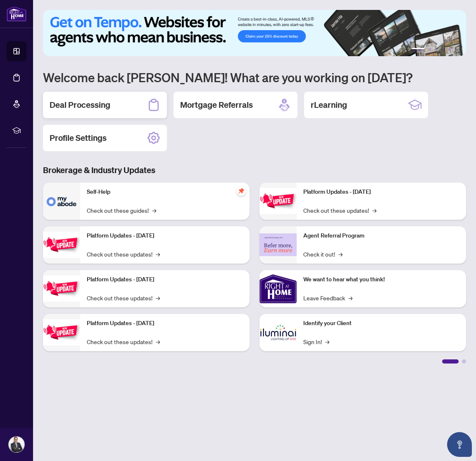  I want to click on img: Profile Icon, so click(16, 445).